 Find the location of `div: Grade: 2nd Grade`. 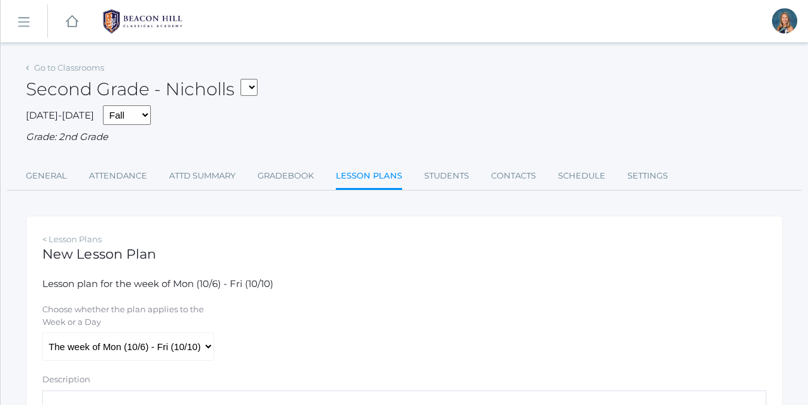

div: Grade: 2nd Grade is located at coordinates (404, 137).